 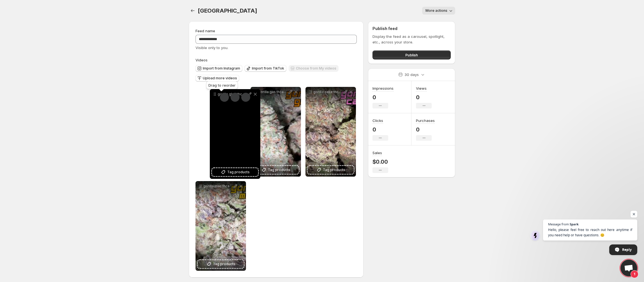 What do you see at coordinates (232, 94) in the screenshot?
I see `p: gorilla glue thca flower video 1` at bounding box center [232, 94].